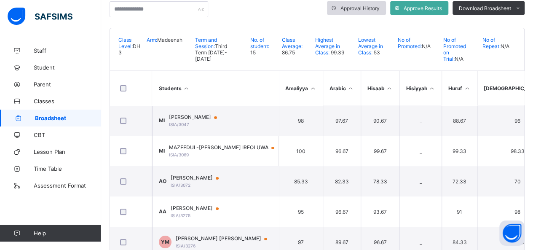  Describe the element at coordinates (163, 211) in the screenshot. I see `span: AA` at that location.